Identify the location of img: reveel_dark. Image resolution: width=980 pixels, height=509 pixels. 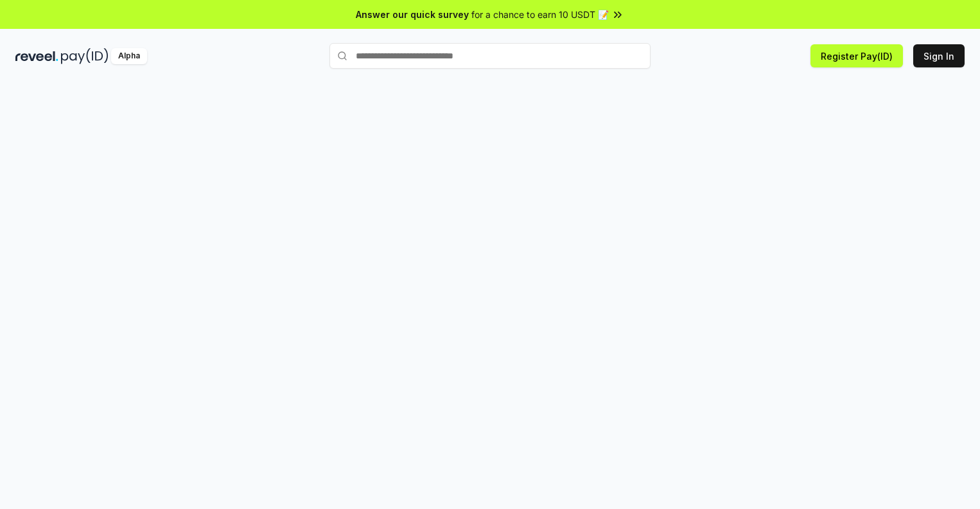
(36, 56).